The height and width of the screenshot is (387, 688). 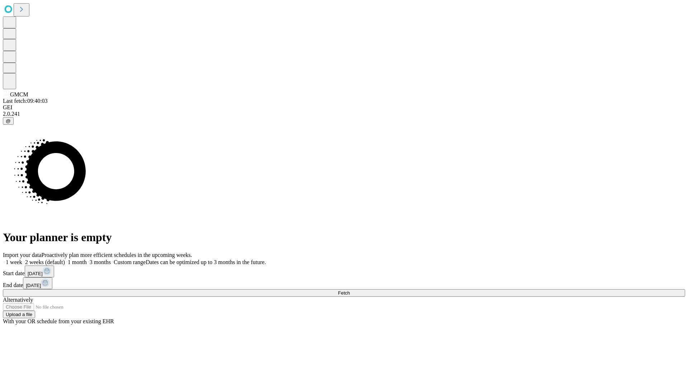 I want to click on span: Alternatively, so click(x=18, y=299).